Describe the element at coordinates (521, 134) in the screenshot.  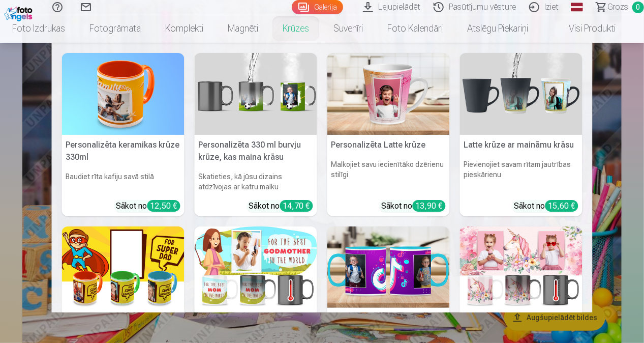
I see `a: Latte krūze ar maināmu krāsuLatte krūze ar maināmu krāsuPievienojiet savam rītam jautrības pieskā...` at that location.